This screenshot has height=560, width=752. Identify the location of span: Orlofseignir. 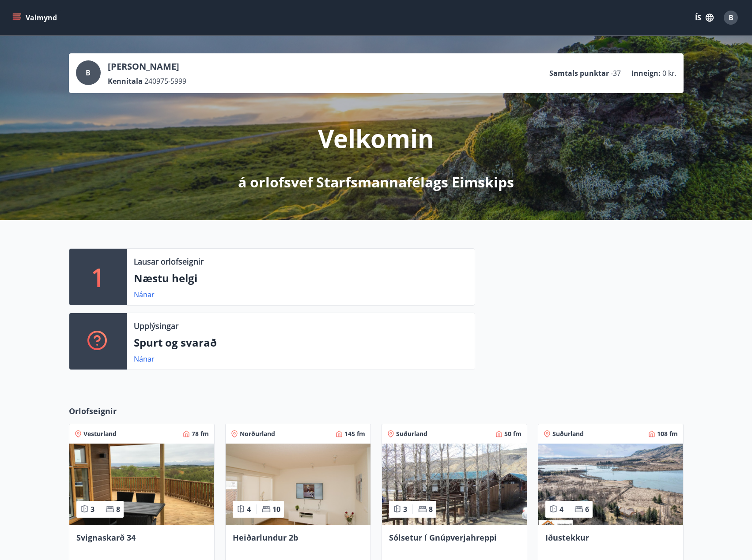
(93, 411).